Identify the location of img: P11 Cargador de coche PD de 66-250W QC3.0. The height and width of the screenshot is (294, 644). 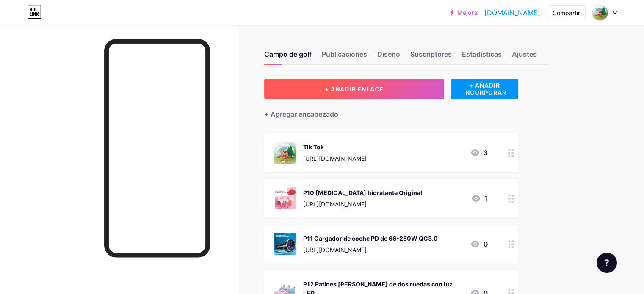
(285, 244).